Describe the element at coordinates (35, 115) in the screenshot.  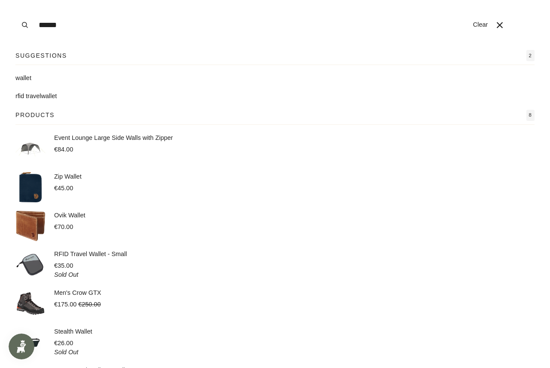
I see `p: Products` at that location.